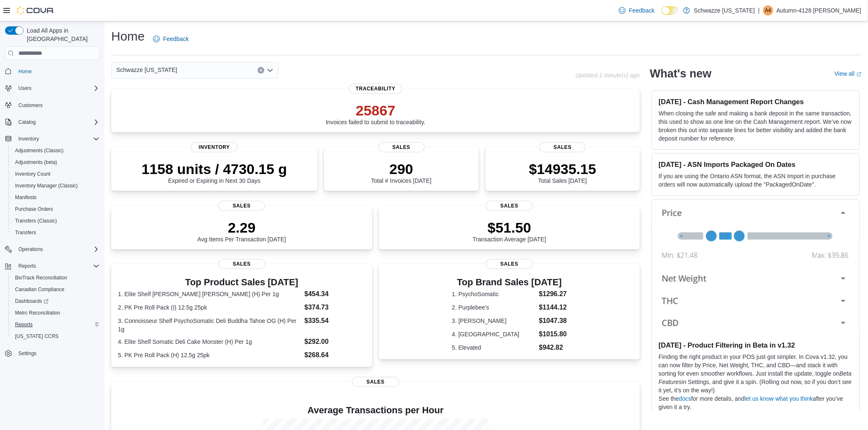 The image size is (868, 430). I want to click on button: Canadian Compliance, so click(55, 290).